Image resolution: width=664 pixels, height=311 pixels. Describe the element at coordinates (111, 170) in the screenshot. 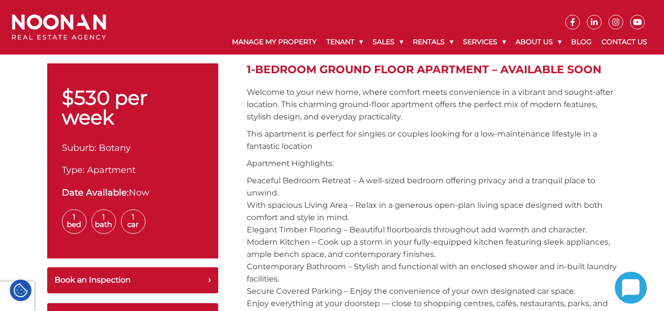

I see `span: Apartment` at that location.